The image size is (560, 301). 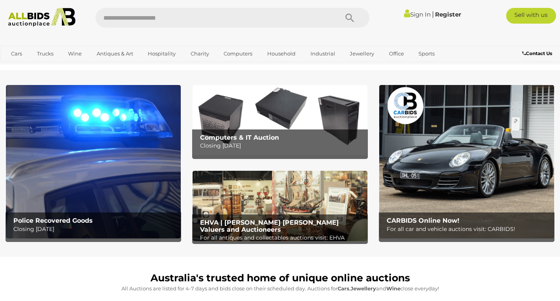 I want to click on b: Contact Us, so click(x=538, y=53).